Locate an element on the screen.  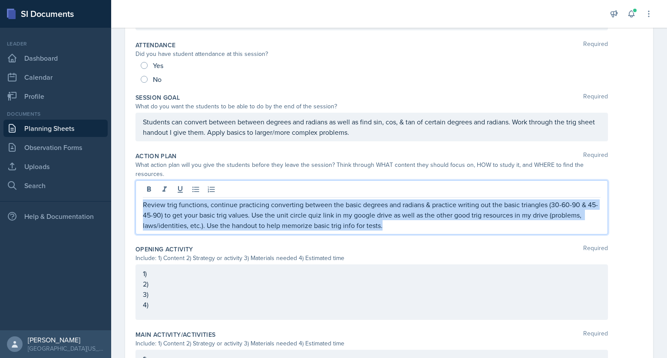
p: 1) is located at coordinates (371, 274).